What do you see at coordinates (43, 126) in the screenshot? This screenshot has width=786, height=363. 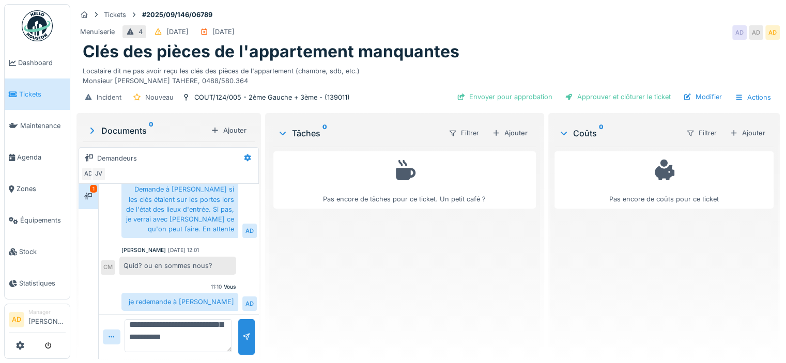 I see `span: Maintenance` at bounding box center [43, 126].